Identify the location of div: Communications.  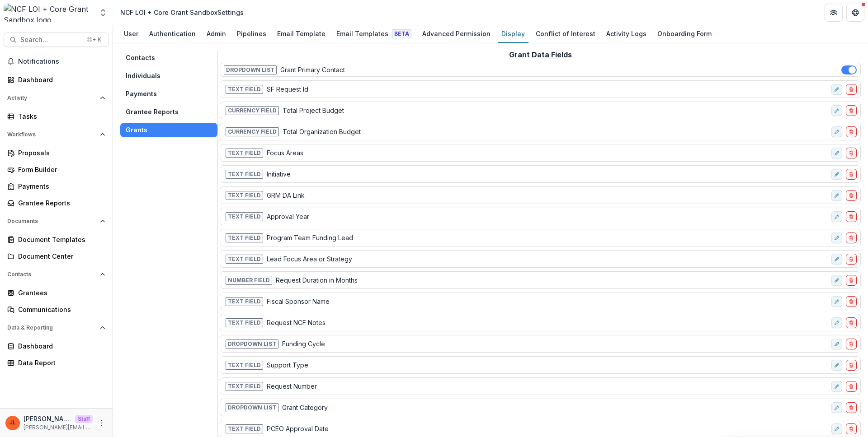
(60, 309).